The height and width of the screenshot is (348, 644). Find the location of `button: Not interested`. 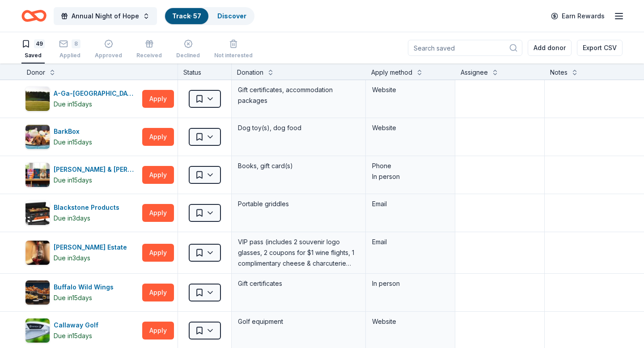

button: Not interested is located at coordinates (234, 49).